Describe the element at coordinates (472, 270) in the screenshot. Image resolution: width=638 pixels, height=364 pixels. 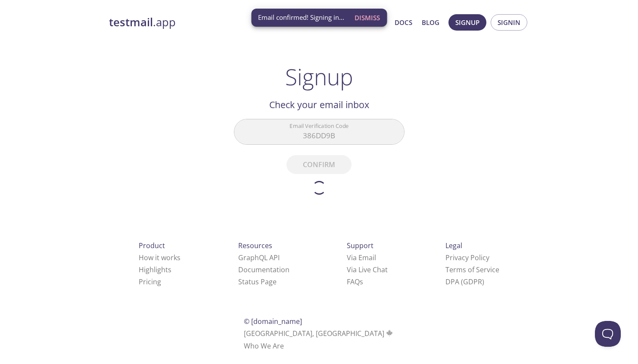
I see `a: Terms of Service` at that location.